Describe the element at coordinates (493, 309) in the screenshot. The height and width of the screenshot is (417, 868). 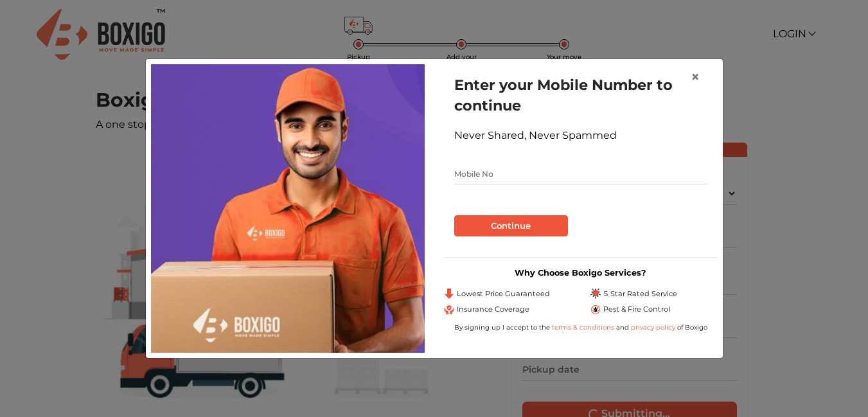
I see `span: Insurance Coverage` at that location.